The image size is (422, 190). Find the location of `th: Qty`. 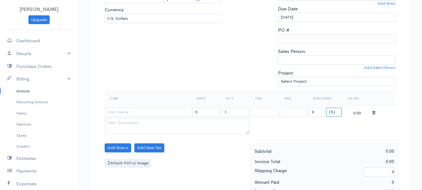

th: Qty is located at coordinates (235, 98).